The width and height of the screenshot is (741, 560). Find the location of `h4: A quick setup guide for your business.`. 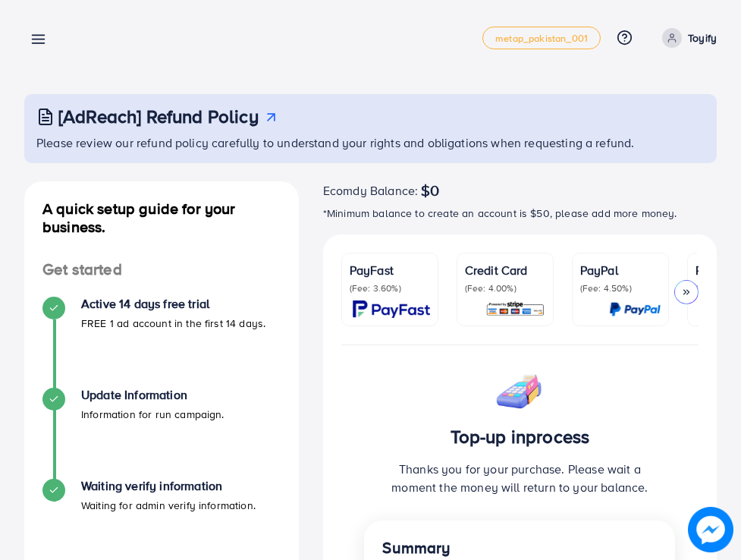

h4: A quick setup guide for your business. is located at coordinates (161, 217).